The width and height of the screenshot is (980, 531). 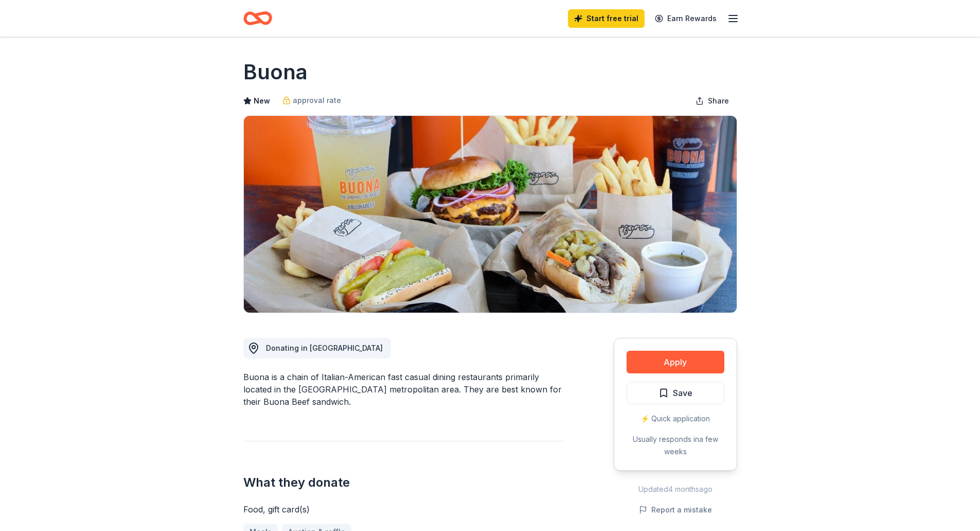 I want to click on h1: Buona, so click(x=275, y=72).